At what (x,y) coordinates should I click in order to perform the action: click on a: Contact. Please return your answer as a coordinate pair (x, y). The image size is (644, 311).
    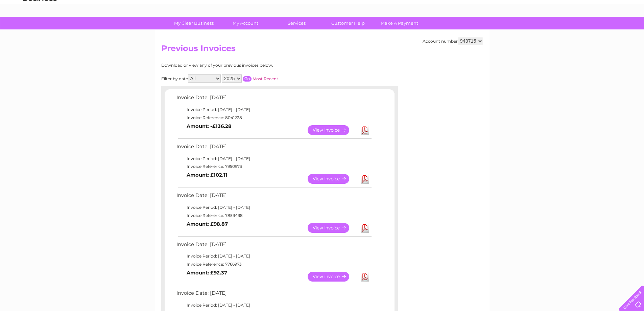
    Looking at the image, I should click on (607, 31).